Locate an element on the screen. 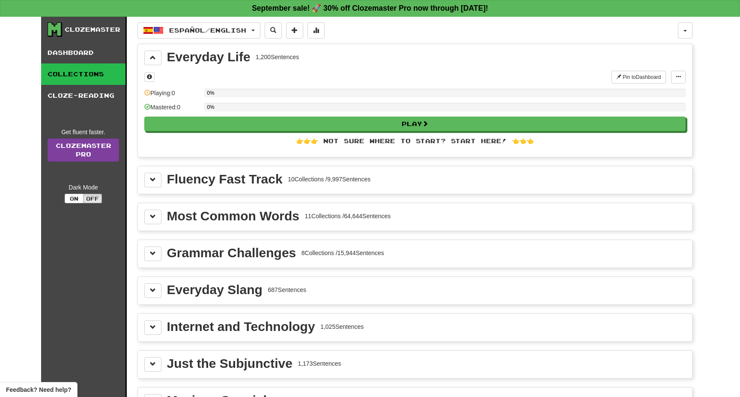  span: Español / English is located at coordinates (208, 30).